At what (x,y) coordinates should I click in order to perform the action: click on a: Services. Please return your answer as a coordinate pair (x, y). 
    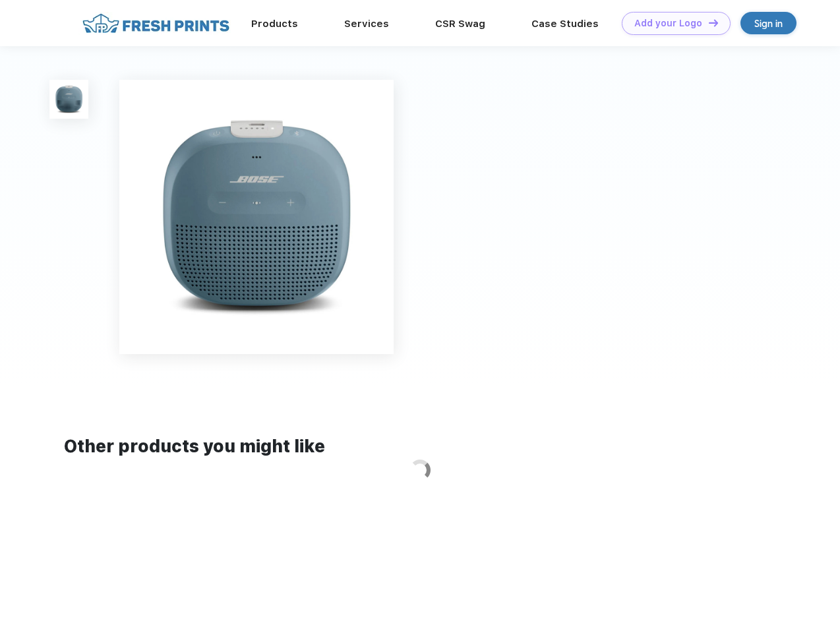
    Looking at the image, I should click on (367, 24).